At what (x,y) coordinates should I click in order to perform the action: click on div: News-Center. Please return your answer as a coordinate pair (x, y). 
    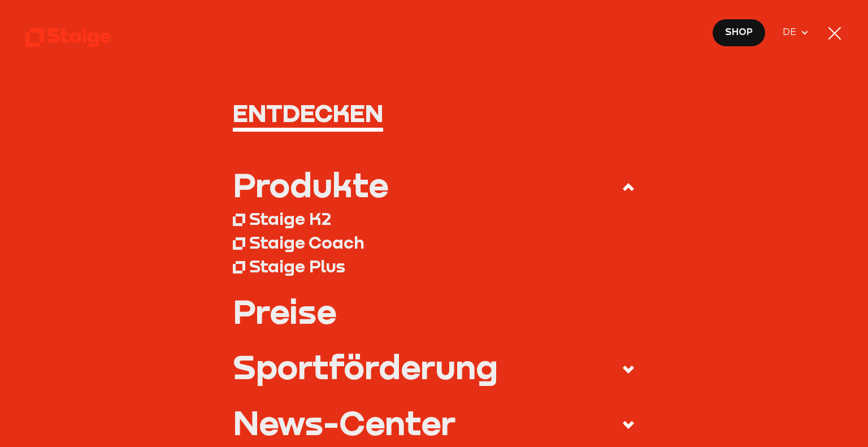
    Looking at the image, I should click on (344, 422).